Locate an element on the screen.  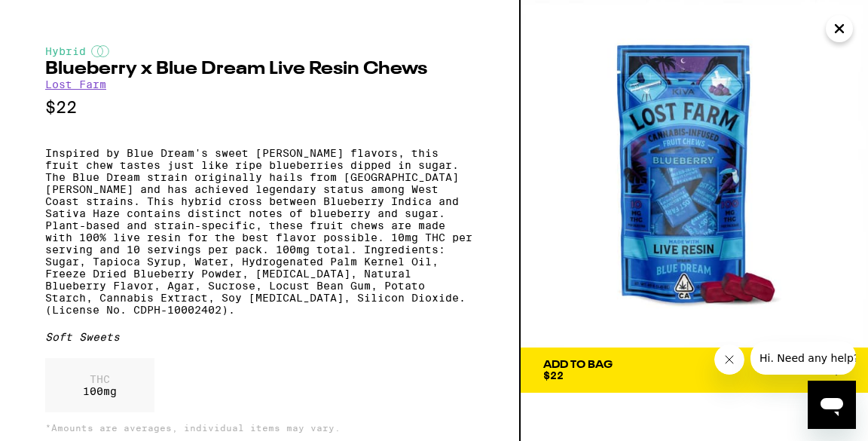
p: *Amounts are averages, individual items may vary. is located at coordinates (260, 427).